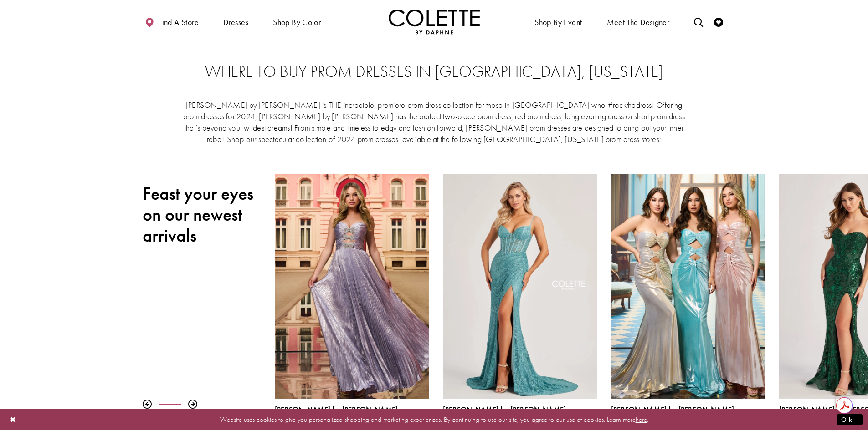  What do you see at coordinates (638, 22) in the screenshot?
I see `a: Meet the designer` at bounding box center [638, 22].